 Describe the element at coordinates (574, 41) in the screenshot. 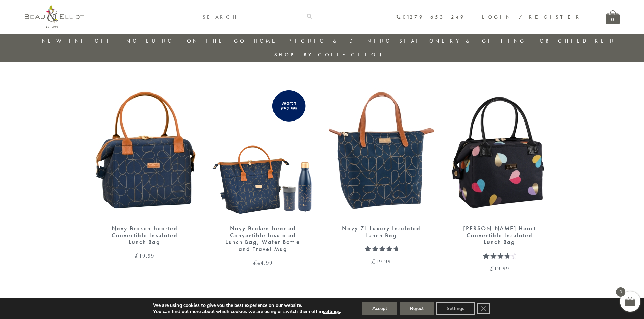

I see `a: For Children` at that location.